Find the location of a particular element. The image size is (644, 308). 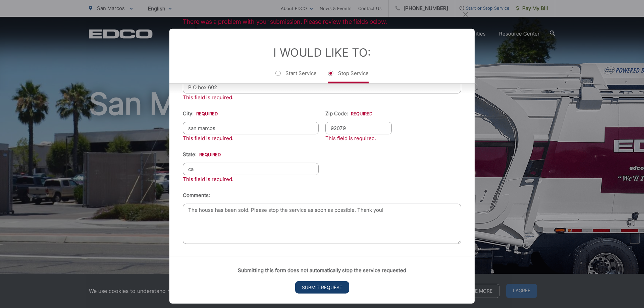

strong: Submitting this form does not automatically stop the service requested is located at coordinates (322, 270).